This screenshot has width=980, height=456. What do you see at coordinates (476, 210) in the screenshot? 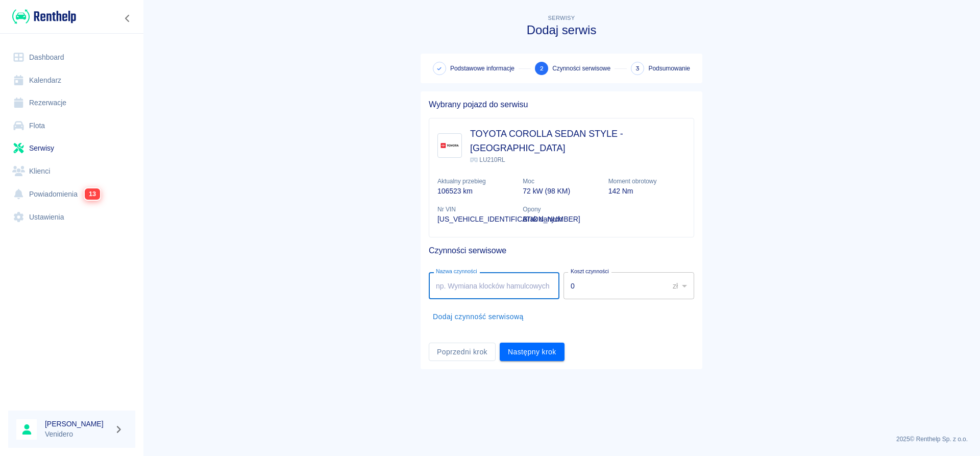
I see `p: Nr VIN` at bounding box center [476, 210].